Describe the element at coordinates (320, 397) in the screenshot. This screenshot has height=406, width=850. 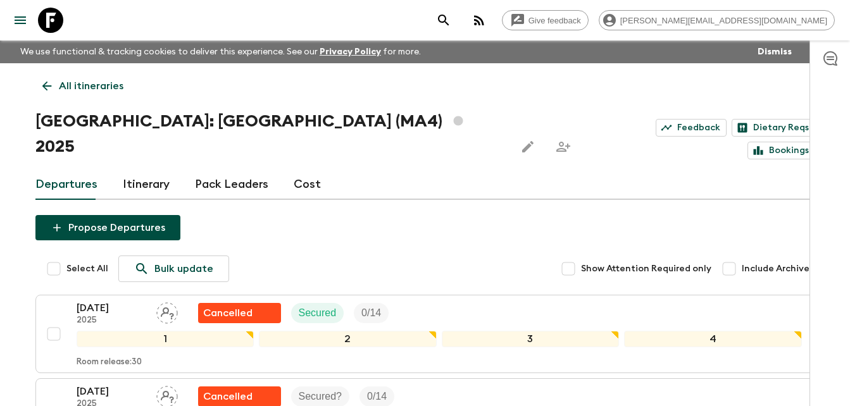
I see `p: Secured?` at that location.